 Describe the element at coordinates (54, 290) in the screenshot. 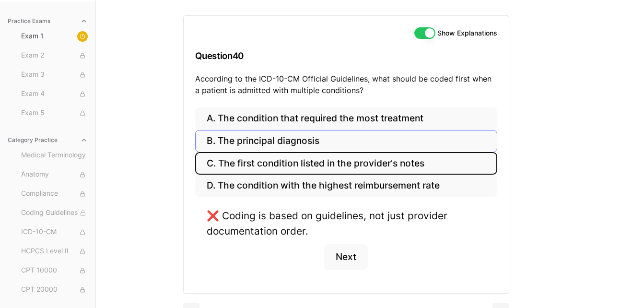

I see `span: CPT 20000` at that location.